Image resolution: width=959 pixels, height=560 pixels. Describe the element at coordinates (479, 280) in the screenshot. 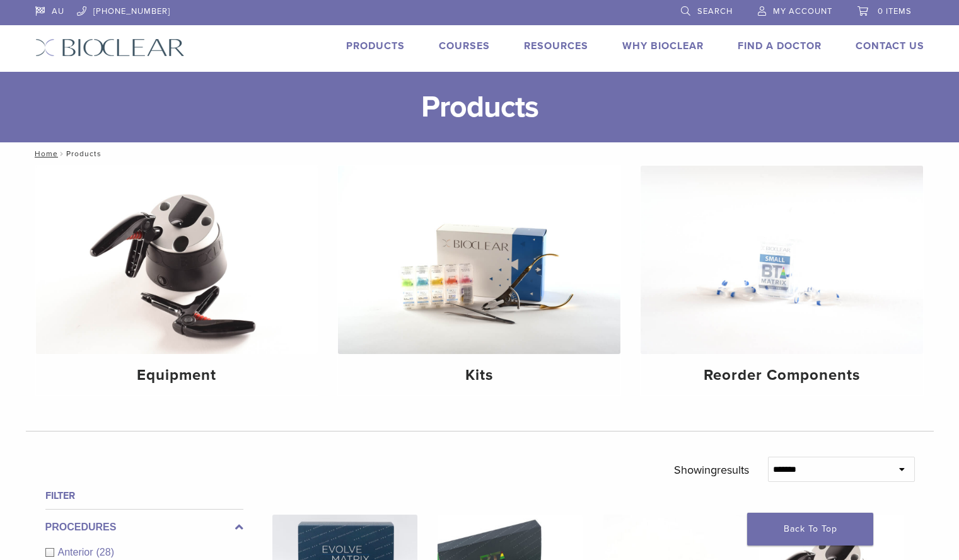

I see `a: Kits` at that location.